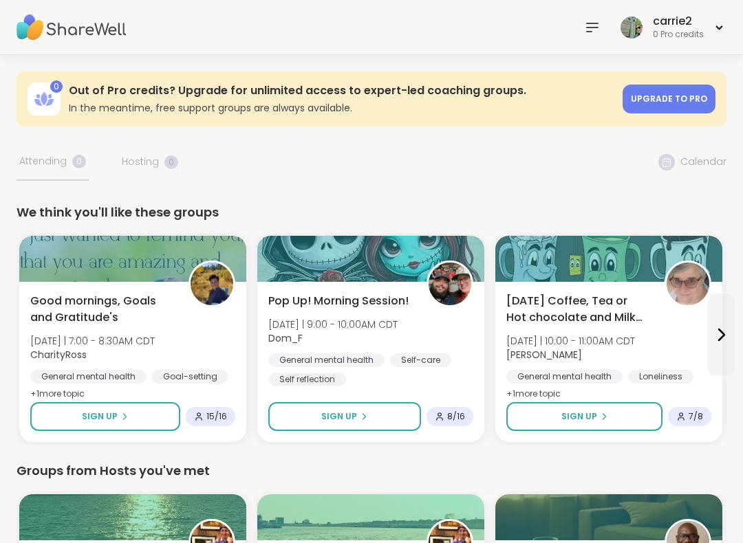 This screenshot has height=543, width=743. I want to click on span: Pop Up! Morning Session!, so click(338, 301).